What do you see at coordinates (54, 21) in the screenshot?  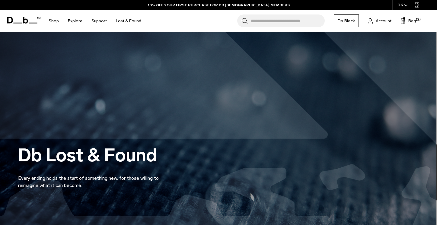 I see `a: Shop` at bounding box center [54, 21].